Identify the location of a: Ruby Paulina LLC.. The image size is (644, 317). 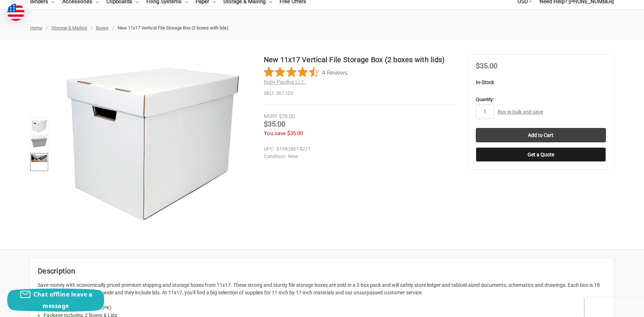
(285, 82).